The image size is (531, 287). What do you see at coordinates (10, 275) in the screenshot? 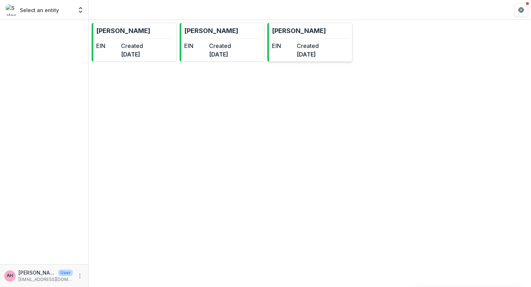
I see `div: Amer Hossain` at bounding box center [10, 275].